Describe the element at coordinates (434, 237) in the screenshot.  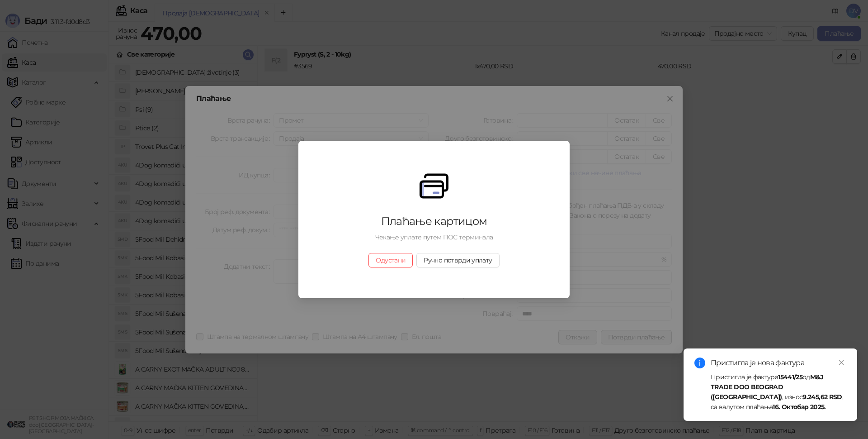
I see `div: Чекање уплате путем ПОС терминала` at that location.